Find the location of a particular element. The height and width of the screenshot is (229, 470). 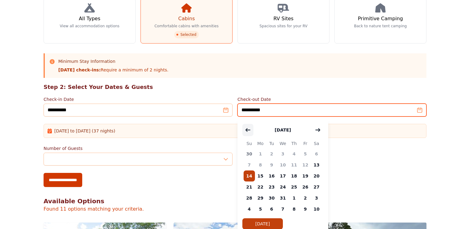

span: 12 is located at coordinates (305, 165).